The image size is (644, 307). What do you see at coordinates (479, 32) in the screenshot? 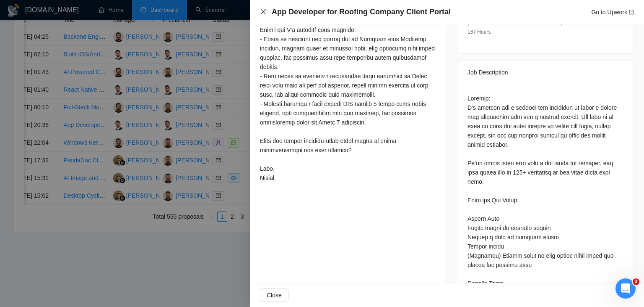
I see `span: 167 Hours` at bounding box center [479, 32].